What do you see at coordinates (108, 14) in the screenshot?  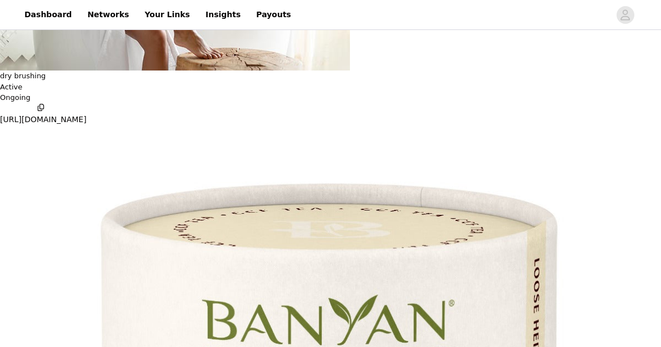 I see `a: Networks` at bounding box center [108, 14].